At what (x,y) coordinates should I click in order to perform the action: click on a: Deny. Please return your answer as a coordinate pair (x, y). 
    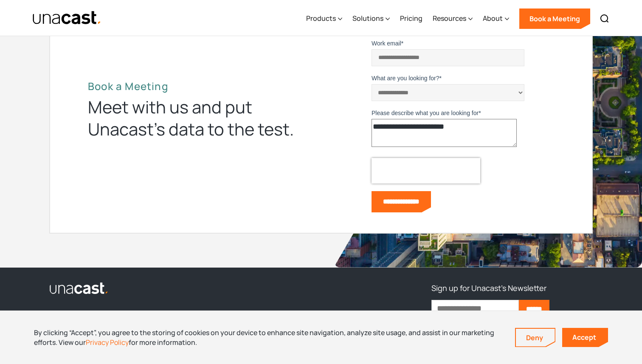
    Looking at the image, I should click on (536, 338).